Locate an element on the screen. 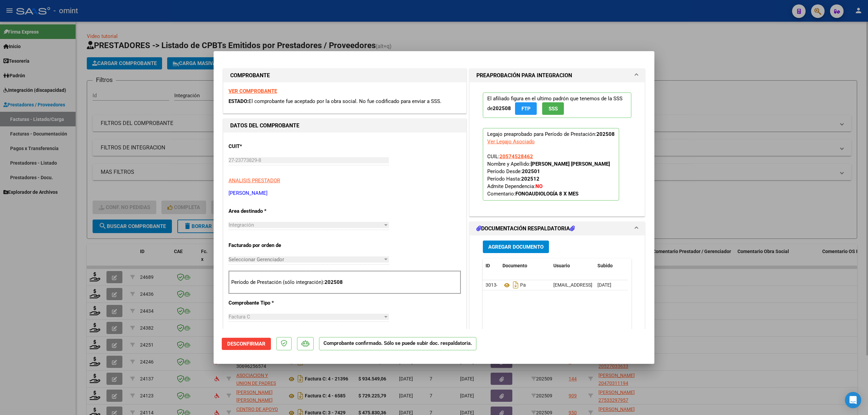  span: ANALISIS PRESTADOR is located at coordinates (254, 181).